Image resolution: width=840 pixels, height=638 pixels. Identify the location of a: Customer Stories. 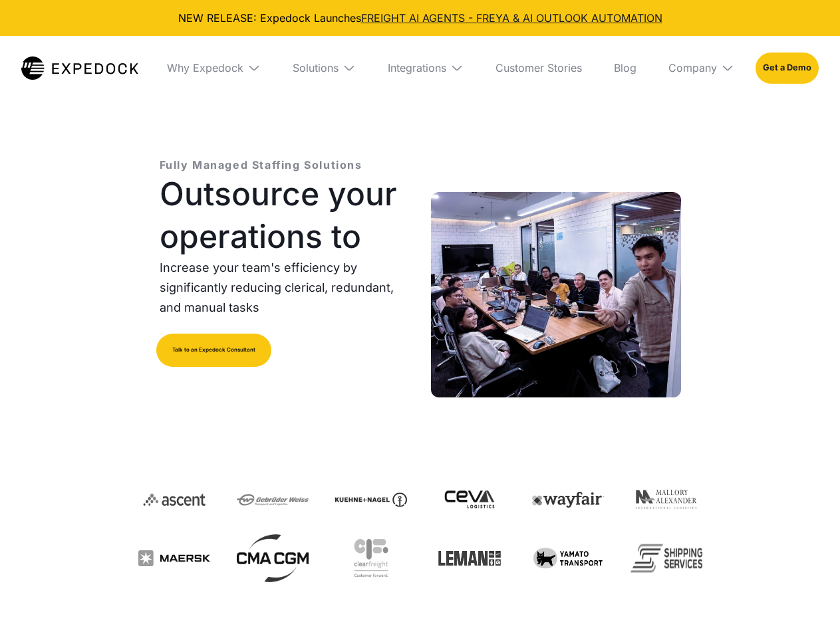
(539, 68).